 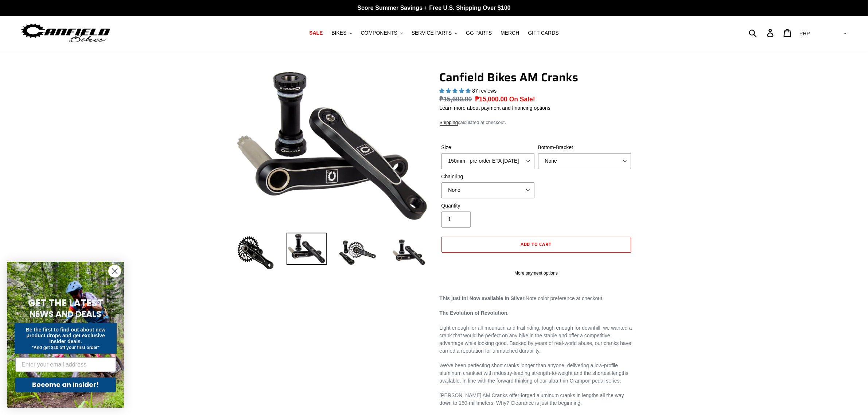 What do you see at coordinates (456, 90) in the screenshot?
I see `span: 4.97 stars` at bounding box center [456, 90].